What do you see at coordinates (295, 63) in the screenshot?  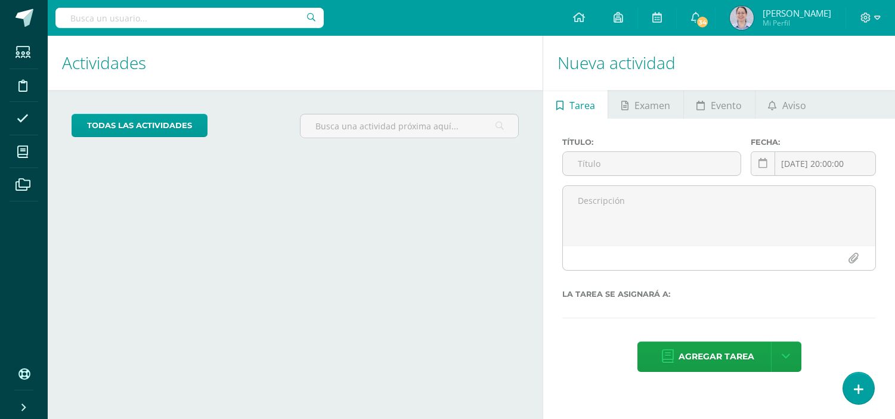 I see `h1: Actividades` at bounding box center [295, 63].